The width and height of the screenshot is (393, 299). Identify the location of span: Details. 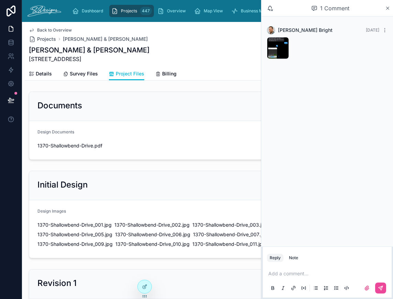
(44, 74).